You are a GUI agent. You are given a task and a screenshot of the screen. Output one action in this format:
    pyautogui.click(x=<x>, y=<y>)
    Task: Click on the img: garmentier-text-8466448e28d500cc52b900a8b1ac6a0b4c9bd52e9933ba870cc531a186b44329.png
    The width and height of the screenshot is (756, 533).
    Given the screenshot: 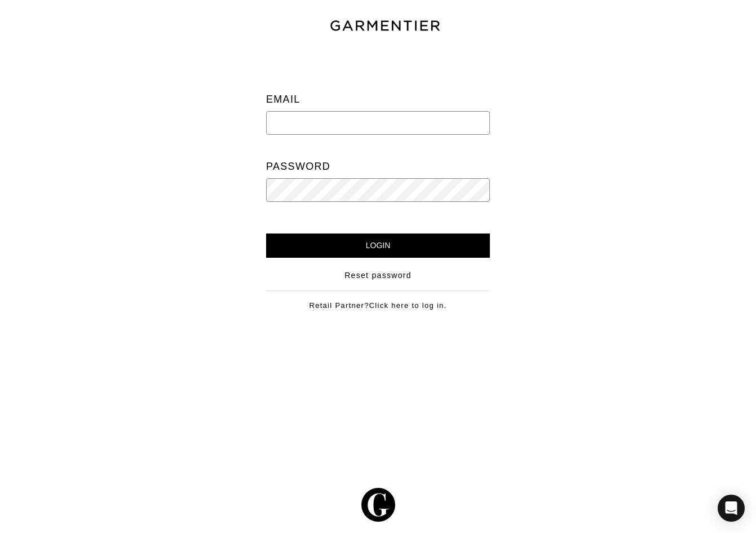 What is the action you would take?
    pyautogui.click(x=385, y=26)
    